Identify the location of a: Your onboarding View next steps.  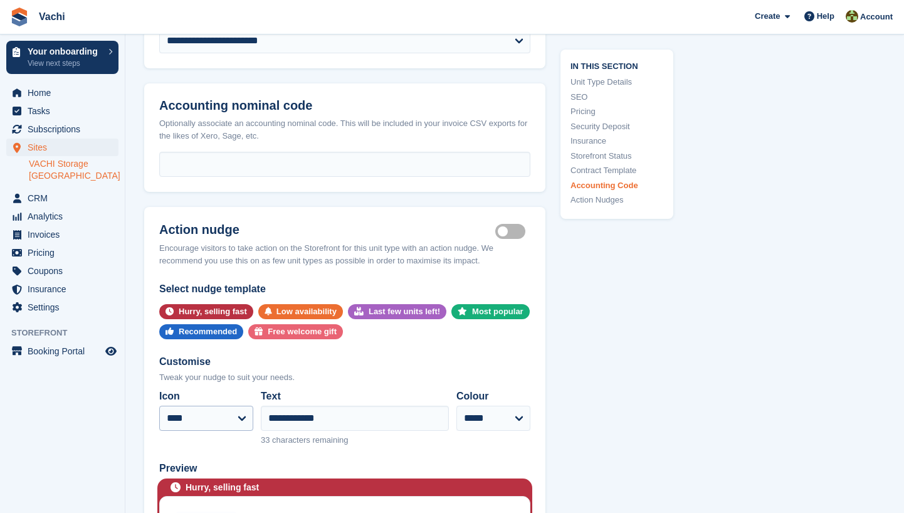
(62, 57).